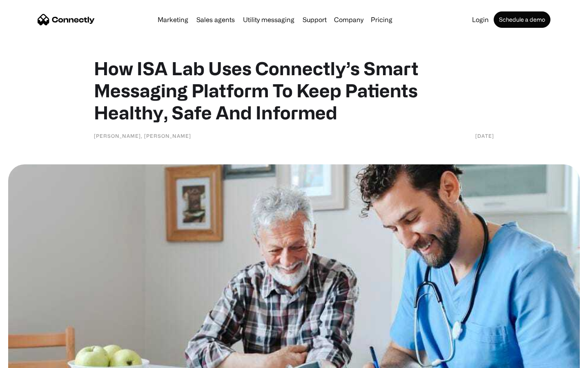  What do you see at coordinates (381, 19) in the screenshot?
I see `a: Pricing` at bounding box center [381, 19].